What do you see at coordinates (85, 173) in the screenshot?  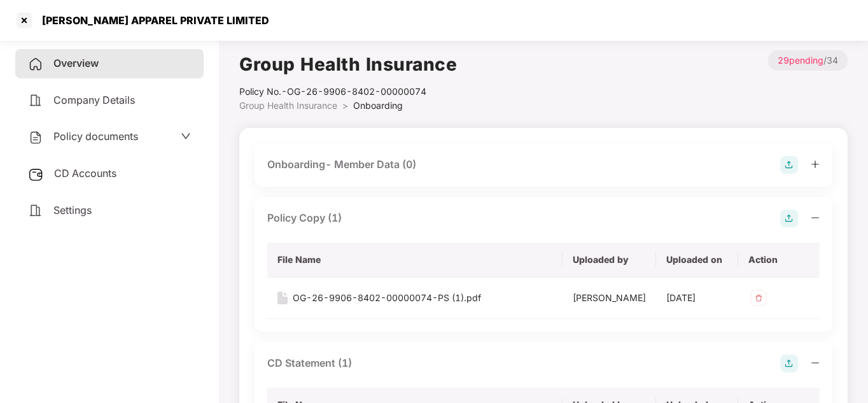 I see `span: CD Accounts` at bounding box center [85, 173].